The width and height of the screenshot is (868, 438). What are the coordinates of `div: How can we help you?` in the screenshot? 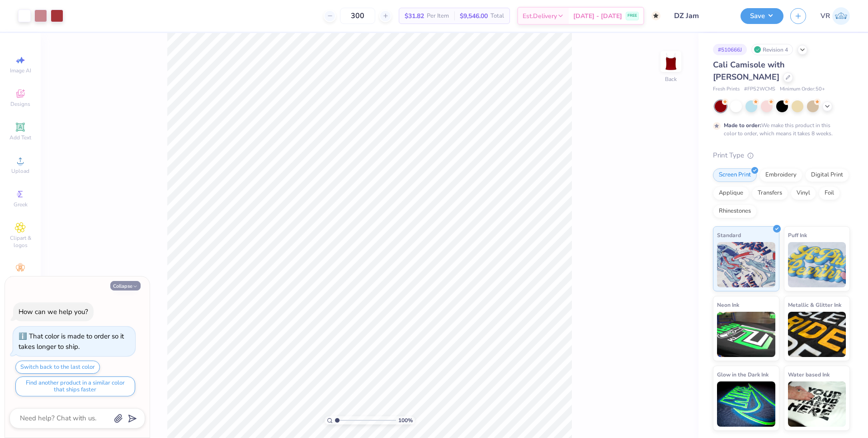 It's located at (53, 312).